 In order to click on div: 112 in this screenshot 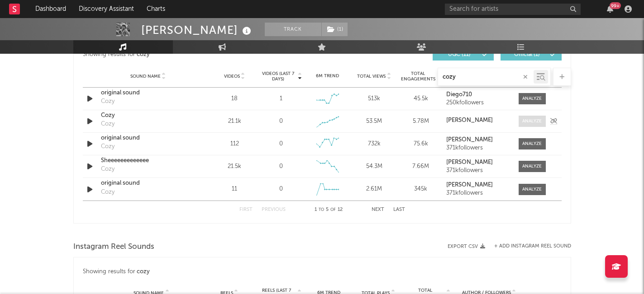, I will do `click(234, 144)`.